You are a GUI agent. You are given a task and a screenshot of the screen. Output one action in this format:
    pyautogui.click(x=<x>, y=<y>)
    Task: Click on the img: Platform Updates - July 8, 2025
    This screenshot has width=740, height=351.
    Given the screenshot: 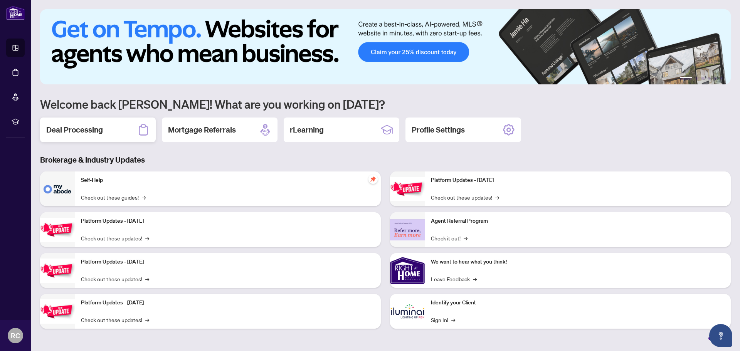 What is the action you would take?
    pyautogui.click(x=57, y=311)
    